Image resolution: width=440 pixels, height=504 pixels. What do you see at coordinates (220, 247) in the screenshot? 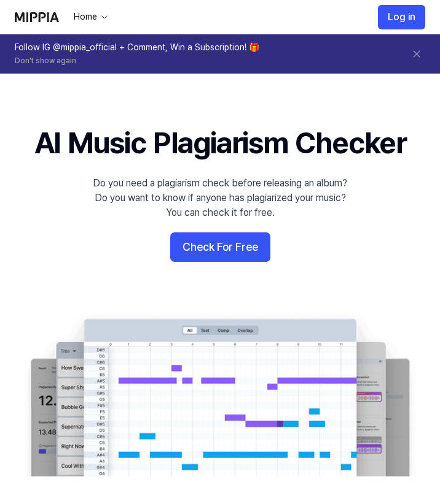
I see `a: Check For Free` at bounding box center [220, 247].